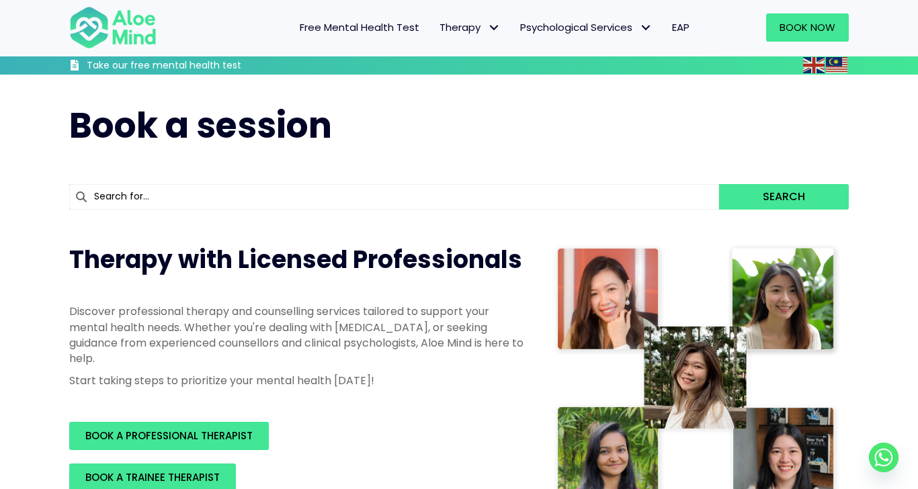 The height and width of the screenshot is (489, 918). What do you see at coordinates (586, 28) in the screenshot?
I see `a: Psychological ServicesPsychological Services: submenu` at bounding box center [586, 28].